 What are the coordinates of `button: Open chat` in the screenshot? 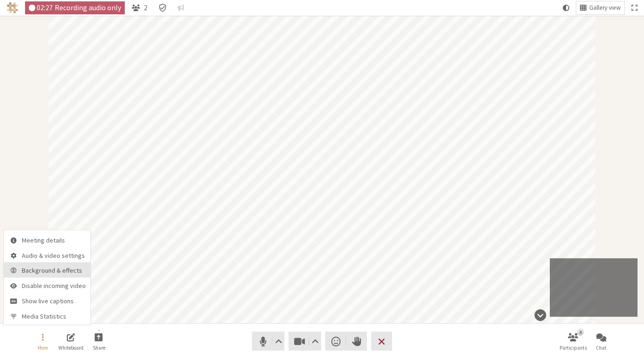 It's located at (601, 341).